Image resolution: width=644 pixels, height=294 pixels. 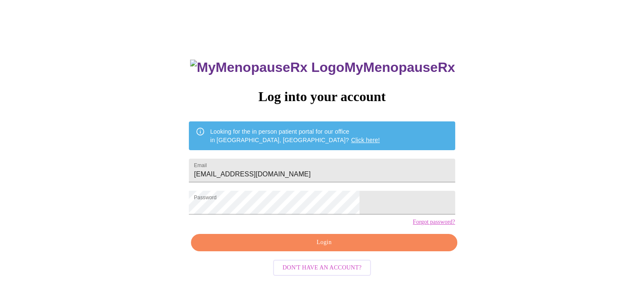 I want to click on button: Login, so click(x=324, y=242).